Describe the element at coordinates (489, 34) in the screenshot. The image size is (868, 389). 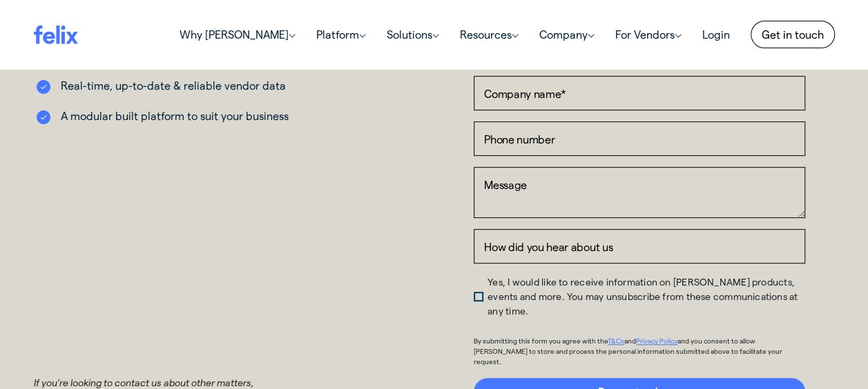
I see `a: Resources` at that location.